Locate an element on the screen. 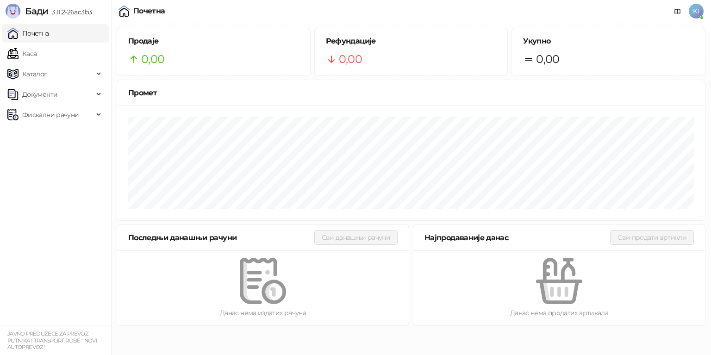 The image size is (711, 355). a: Почетна is located at coordinates (28, 33).